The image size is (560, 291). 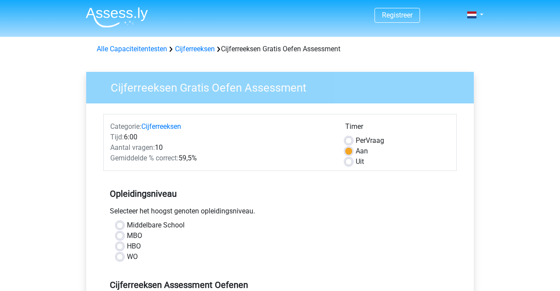 What do you see at coordinates (133, 147) in the screenshot?
I see `span: Aantal vragen:` at bounding box center [133, 147].